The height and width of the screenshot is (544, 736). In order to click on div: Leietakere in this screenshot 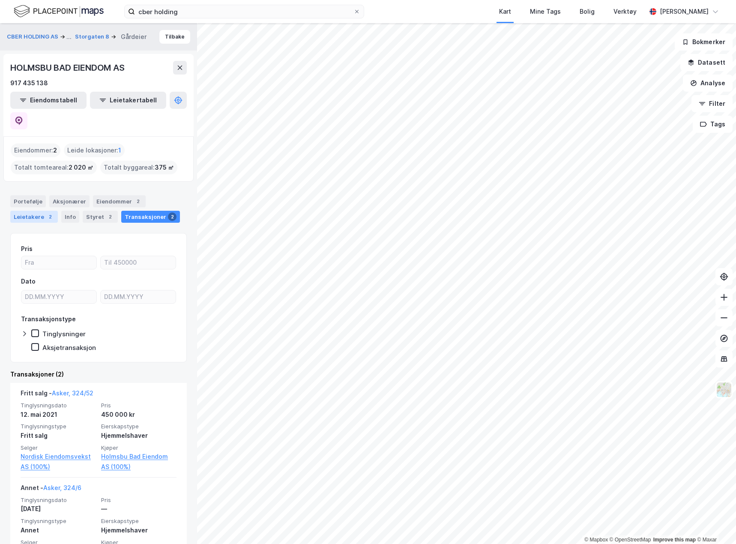, I will do `click(34, 217)`.